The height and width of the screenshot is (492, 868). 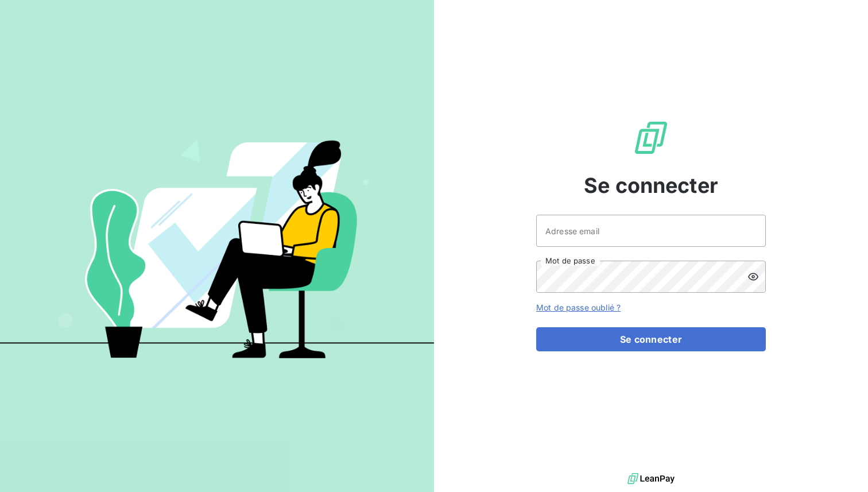 What do you see at coordinates (651, 230) in the screenshot?
I see `input: placeholder` at bounding box center [651, 230].